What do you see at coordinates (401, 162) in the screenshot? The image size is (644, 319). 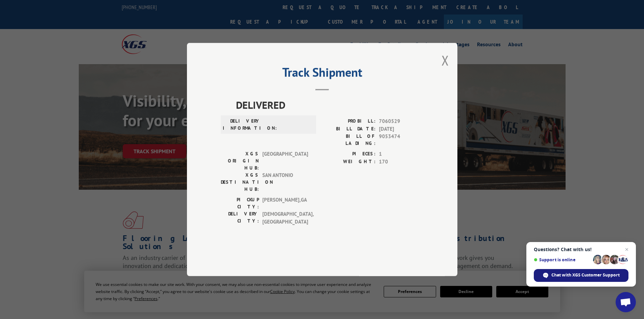 I see `span: 170` at bounding box center [401, 162].